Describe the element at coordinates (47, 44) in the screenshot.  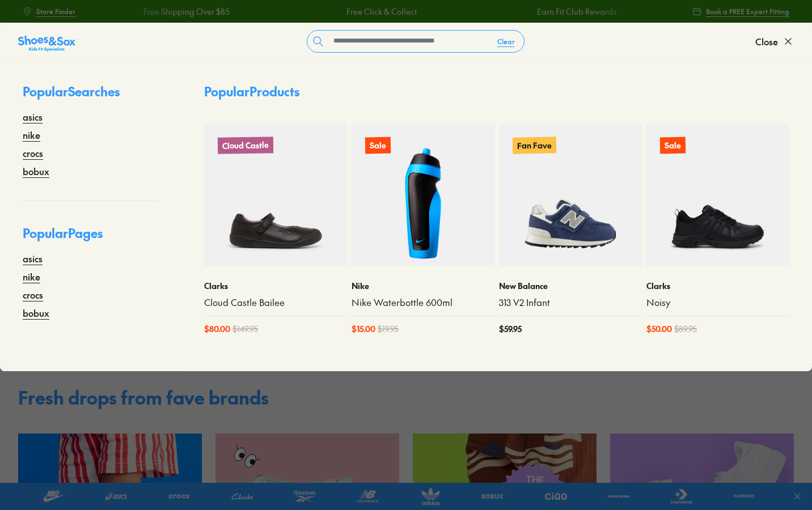
I see `img: SNS_Logo_Responsive.svg` at that location.